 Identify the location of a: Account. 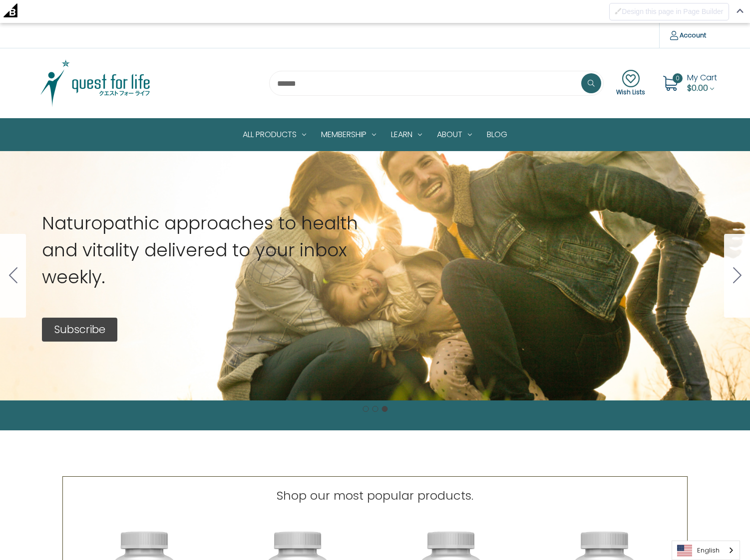
(687, 35).